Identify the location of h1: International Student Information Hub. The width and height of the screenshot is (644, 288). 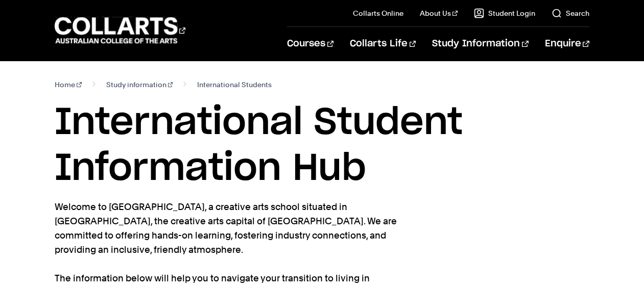
(322, 146).